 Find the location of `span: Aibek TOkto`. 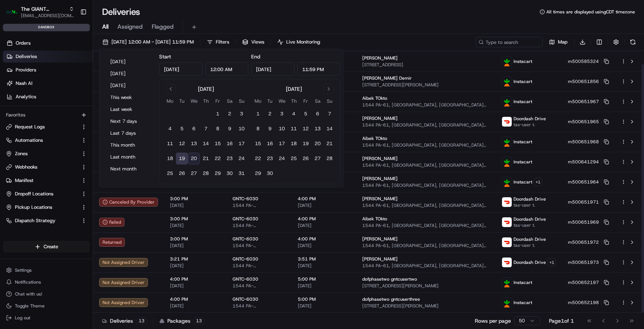

span: Aibek TOkto is located at coordinates (374, 219).